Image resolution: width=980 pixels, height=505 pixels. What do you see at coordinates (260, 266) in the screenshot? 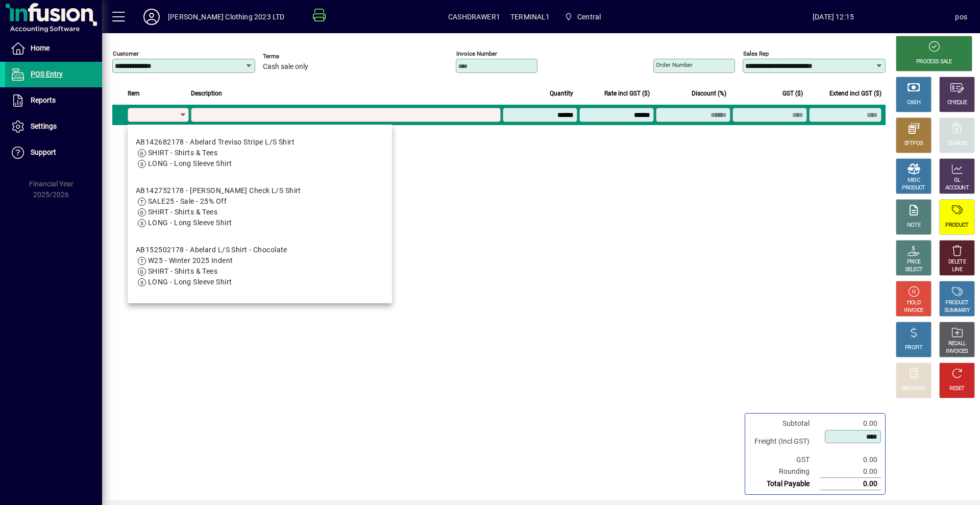
I see `mat-option: AB152502178 - Abelard L/S Shirt - Chocolate` at bounding box center [260, 266].